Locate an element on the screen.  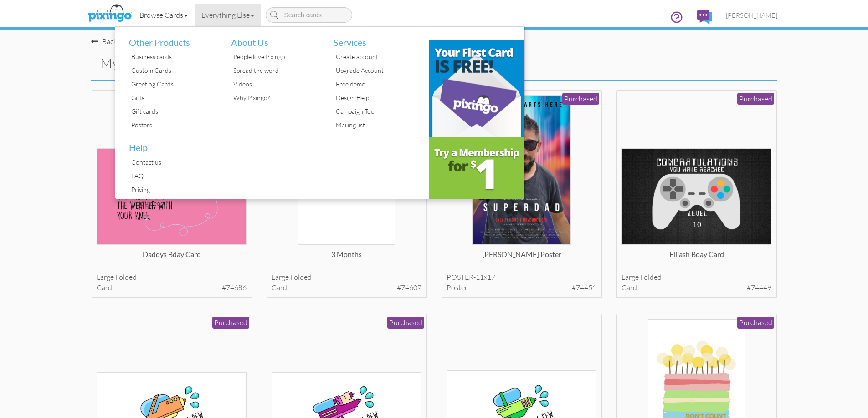
div: Posters is located at coordinates (173, 125).